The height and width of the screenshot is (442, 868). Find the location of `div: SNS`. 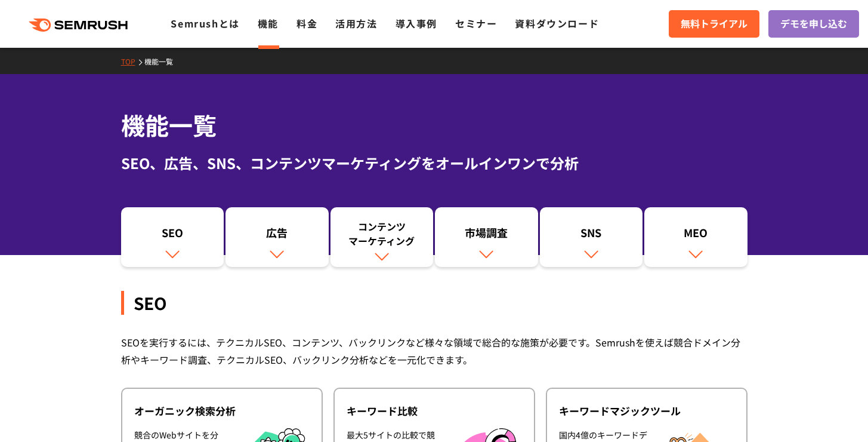

div: SNS is located at coordinates (591, 236).